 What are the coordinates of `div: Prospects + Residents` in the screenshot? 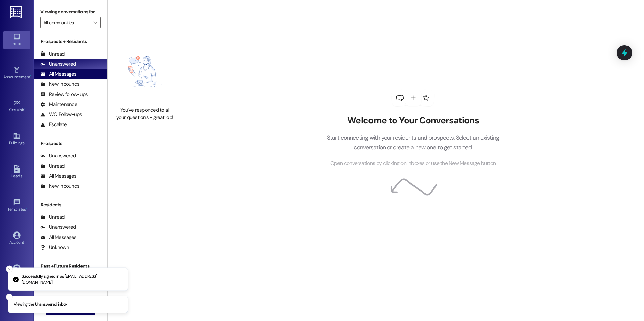 It's located at (71, 41).